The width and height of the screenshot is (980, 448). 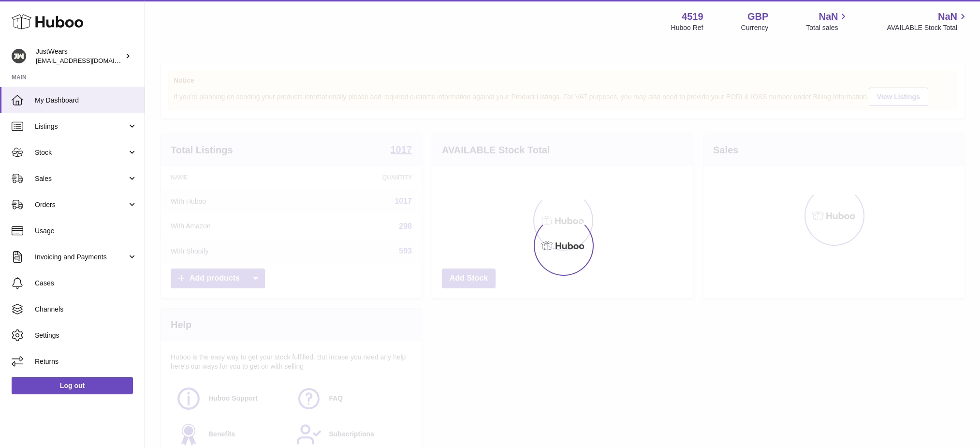 I want to click on span: Orders, so click(x=81, y=205).